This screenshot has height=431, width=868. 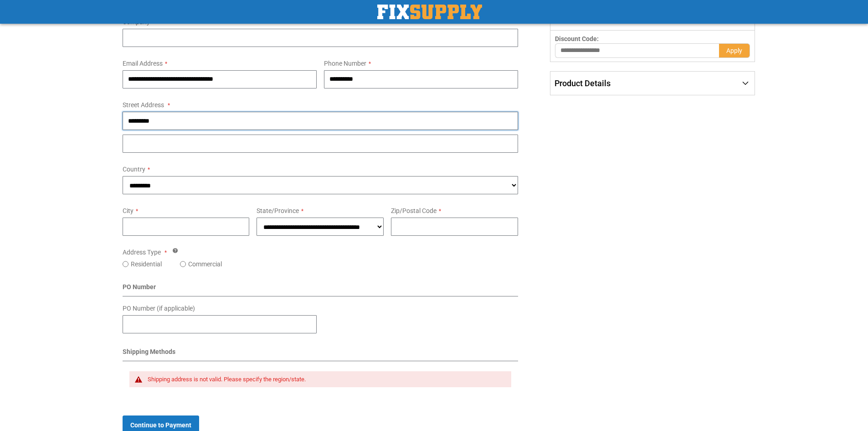 I want to click on span: Product Details, so click(x=583, y=83).